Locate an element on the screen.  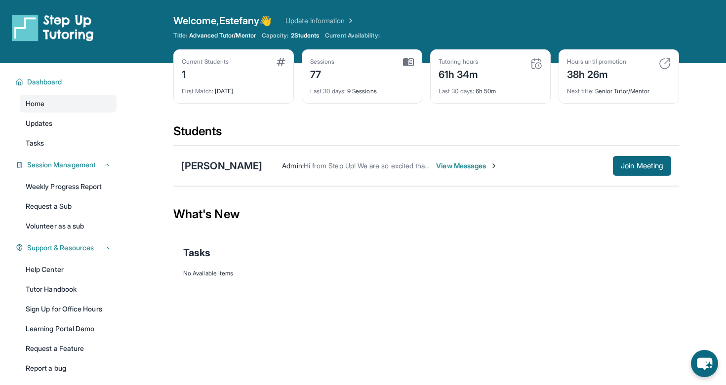
div: Current Students is located at coordinates (205, 62).